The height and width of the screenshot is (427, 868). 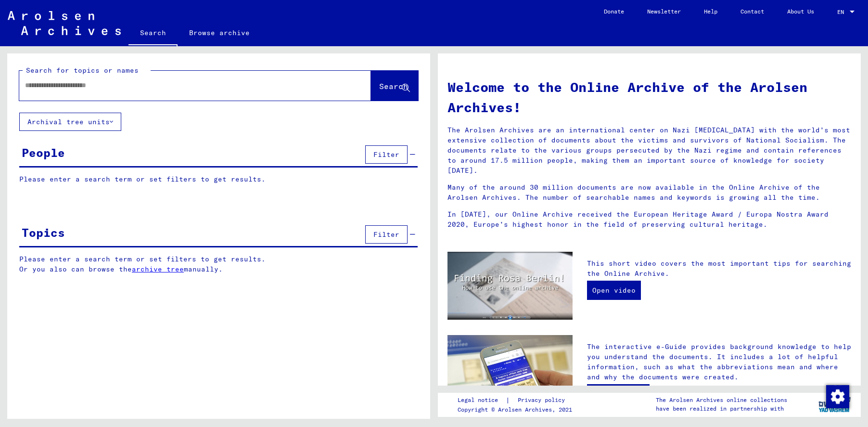 What do you see at coordinates (394, 85) in the screenshot?
I see `button: Search` at bounding box center [394, 85].